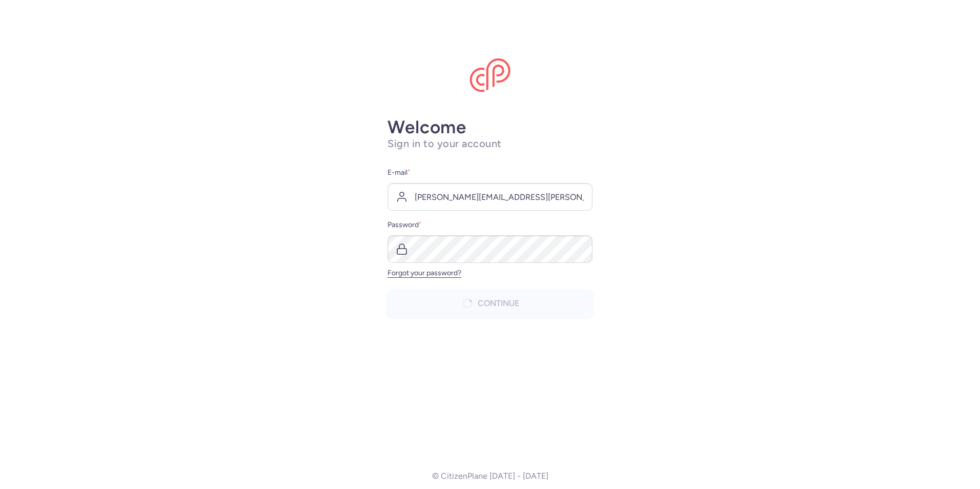 Image resolution: width=980 pixels, height=489 pixels. I want to click on span: Continue, so click(498, 304).